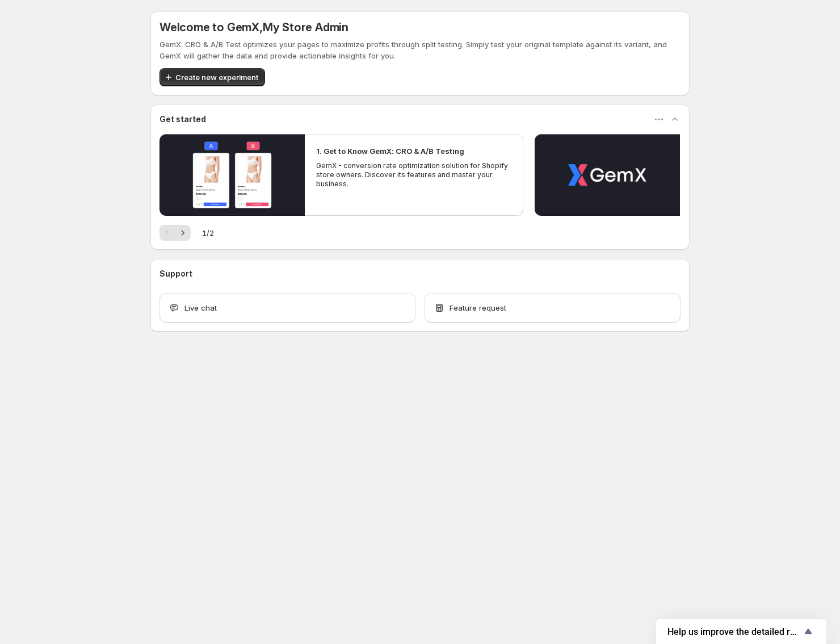 The image size is (840, 644). Describe the element at coordinates (176, 274) in the screenshot. I see `h3: Support` at that location.